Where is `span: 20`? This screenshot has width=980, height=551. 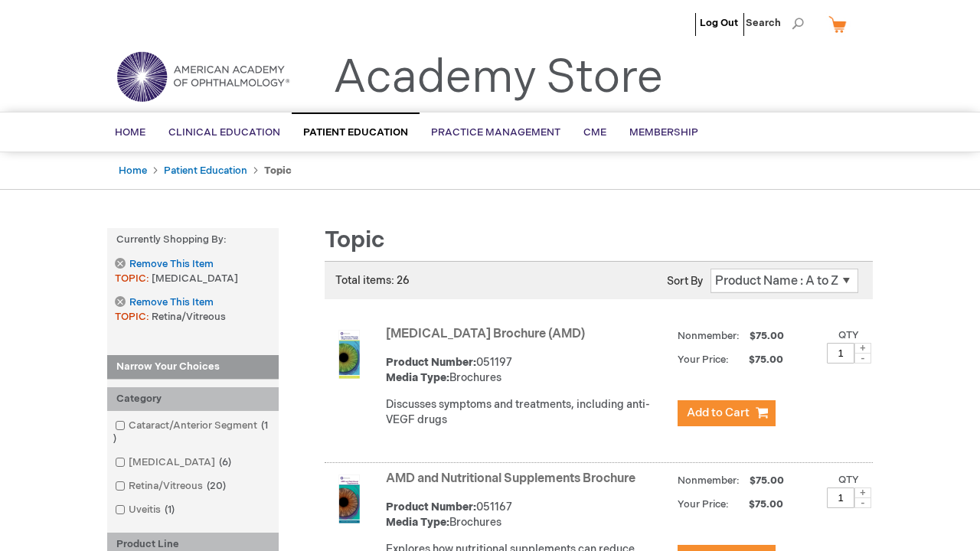
span: 20 is located at coordinates (215, 486).